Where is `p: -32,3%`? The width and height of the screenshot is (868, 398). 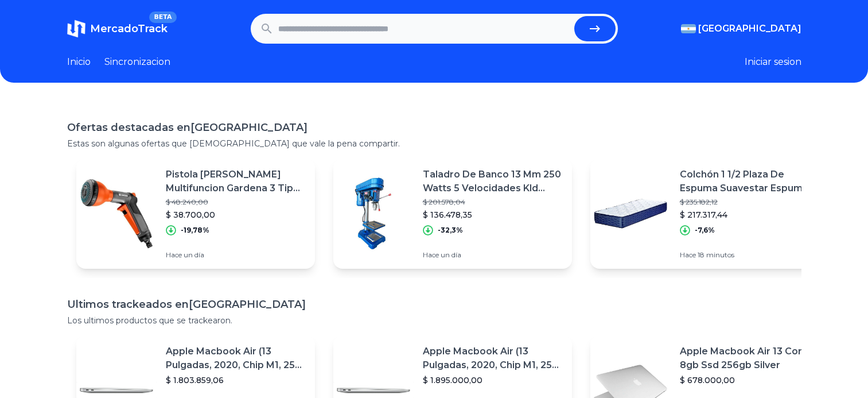 p: -32,3% is located at coordinates (450, 230).